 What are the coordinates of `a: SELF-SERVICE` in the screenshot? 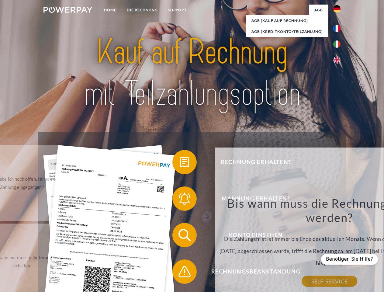 It's located at (330, 282).